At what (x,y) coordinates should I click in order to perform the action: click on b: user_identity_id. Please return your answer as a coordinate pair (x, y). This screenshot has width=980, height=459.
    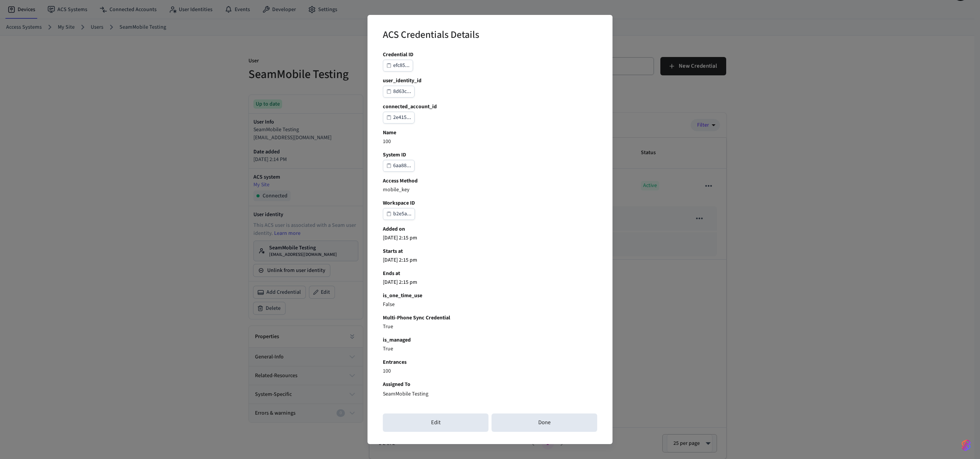
    Looking at the image, I should click on (490, 80).